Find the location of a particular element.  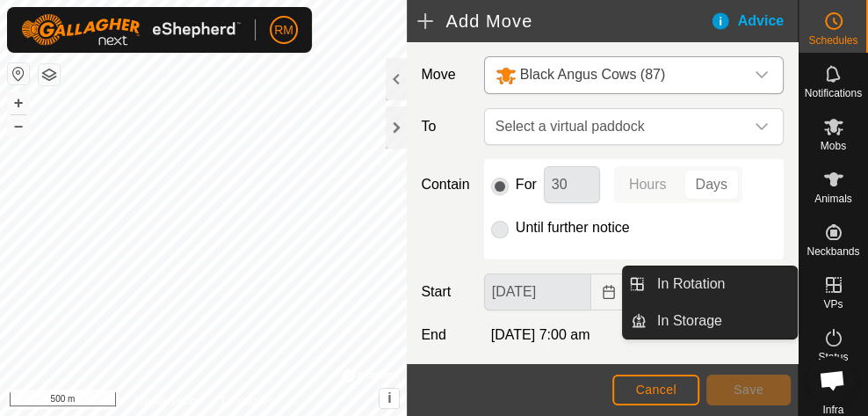

span: VPs is located at coordinates (833, 304).